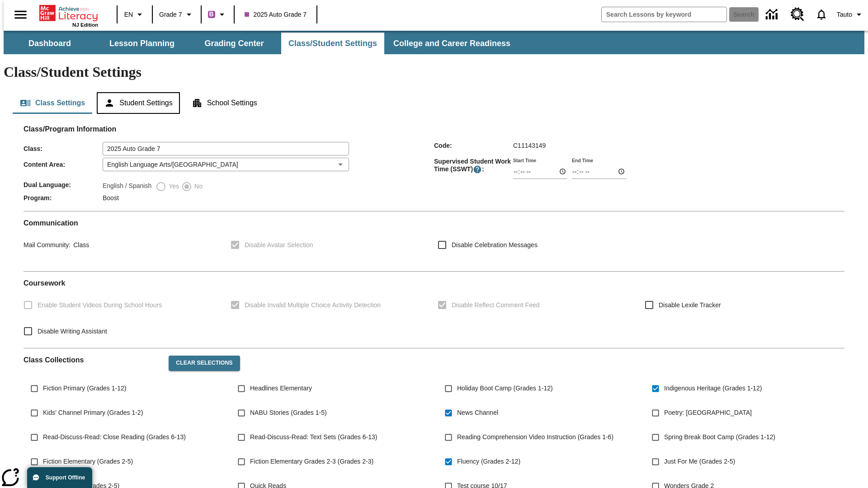 The width and height of the screenshot is (868, 488). I want to click on div: Coursework, so click(434, 309).